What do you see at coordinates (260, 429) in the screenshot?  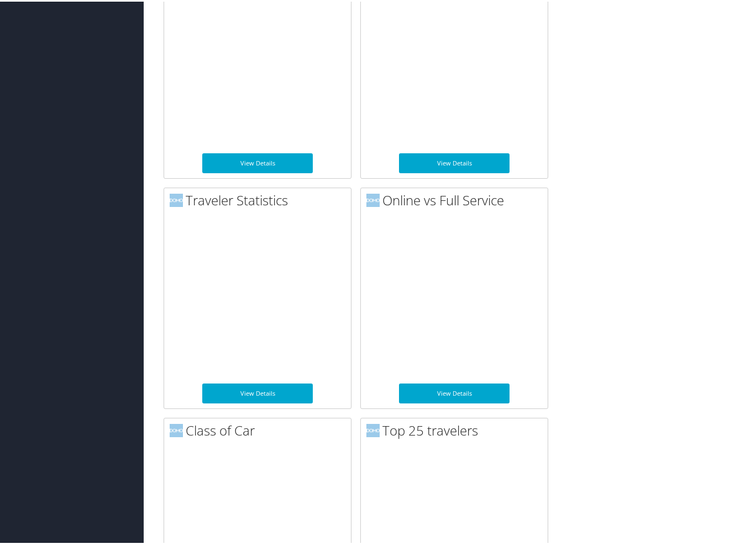 I see `h2: Class of Car` at bounding box center [260, 429].